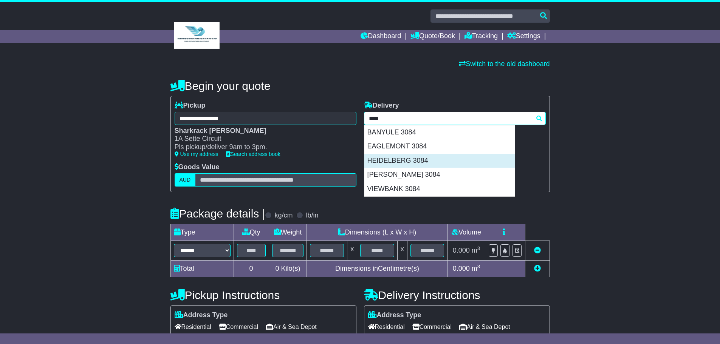  Describe the element at coordinates (277, 269) in the screenshot. I see `span: 0` at that location.